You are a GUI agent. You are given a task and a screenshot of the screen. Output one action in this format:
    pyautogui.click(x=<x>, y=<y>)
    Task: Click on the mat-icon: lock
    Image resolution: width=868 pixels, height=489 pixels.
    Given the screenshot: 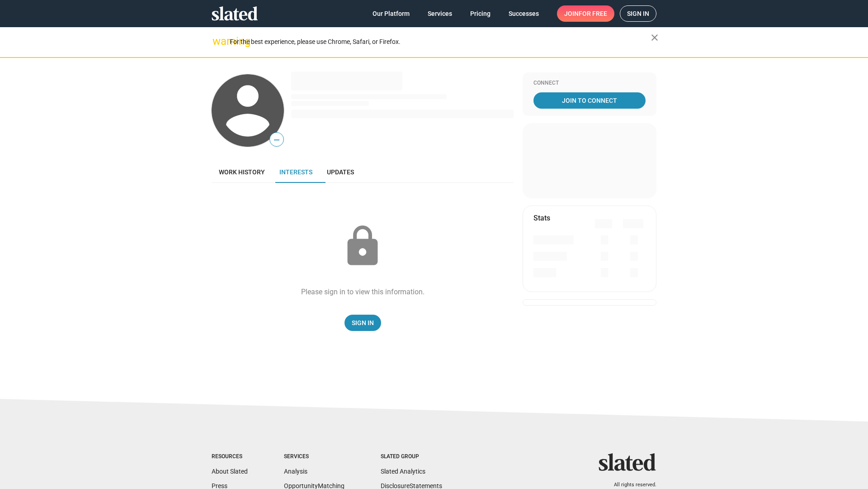 What is the action you would take?
    pyautogui.click(x=362, y=246)
    